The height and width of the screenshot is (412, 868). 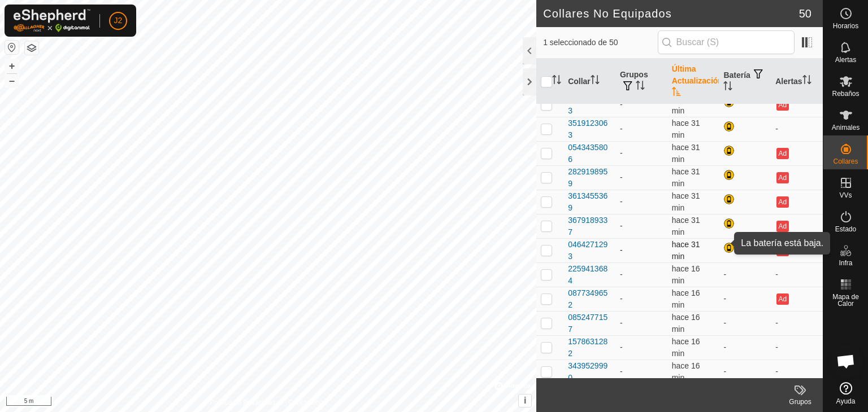 I want to click on div: 0543435806, so click(x=590, y=154).